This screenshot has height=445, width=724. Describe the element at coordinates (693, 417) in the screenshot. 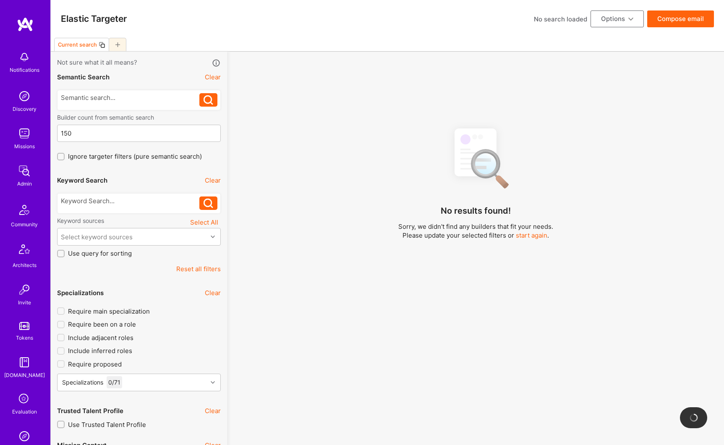

I see `img: loading` at that location.